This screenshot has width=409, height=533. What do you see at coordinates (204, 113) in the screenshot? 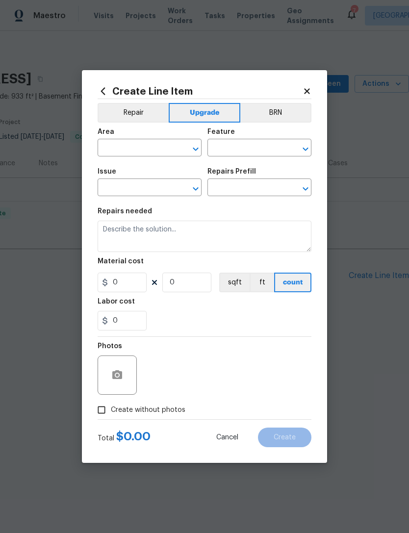
I see `button: Upgrade` at bounding box center [204, 113].